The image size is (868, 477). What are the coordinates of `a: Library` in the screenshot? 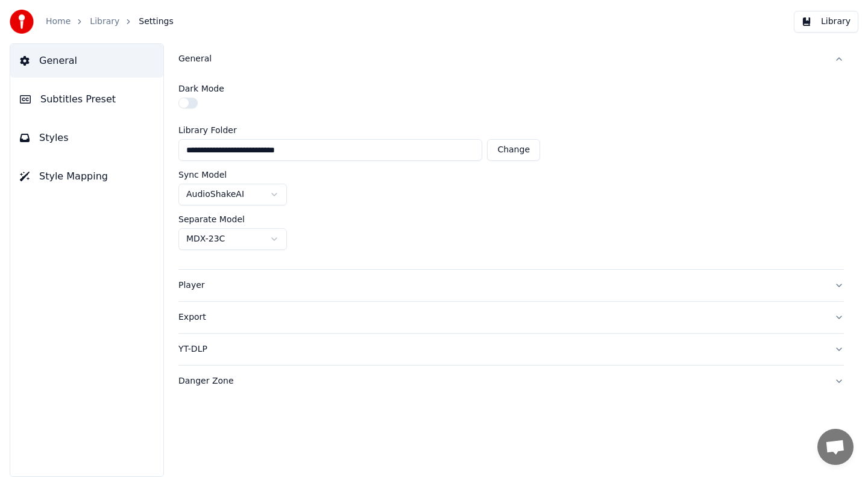 It's located at (104, 22).